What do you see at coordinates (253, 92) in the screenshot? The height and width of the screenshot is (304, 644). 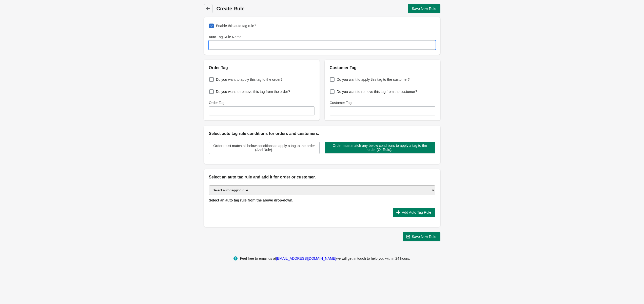 I see `span: Do you want to remove this tag from the order?` at bounding box center [253, 92].